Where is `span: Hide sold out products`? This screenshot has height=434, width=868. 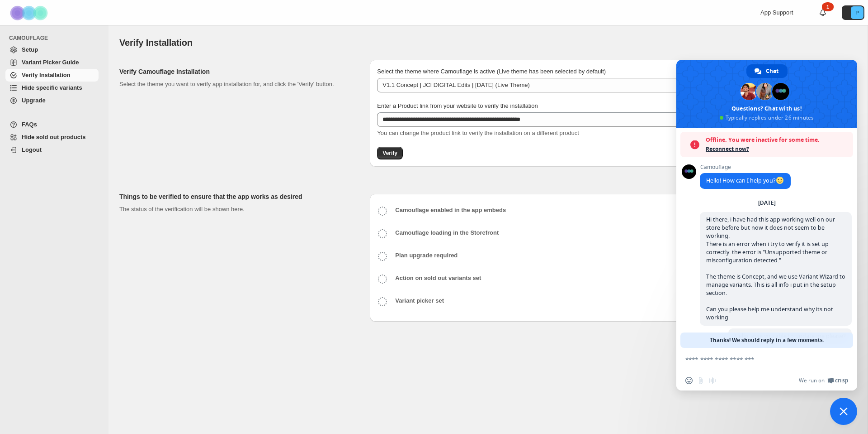
span: Hide sold out products is located at coordinates (54, 136).